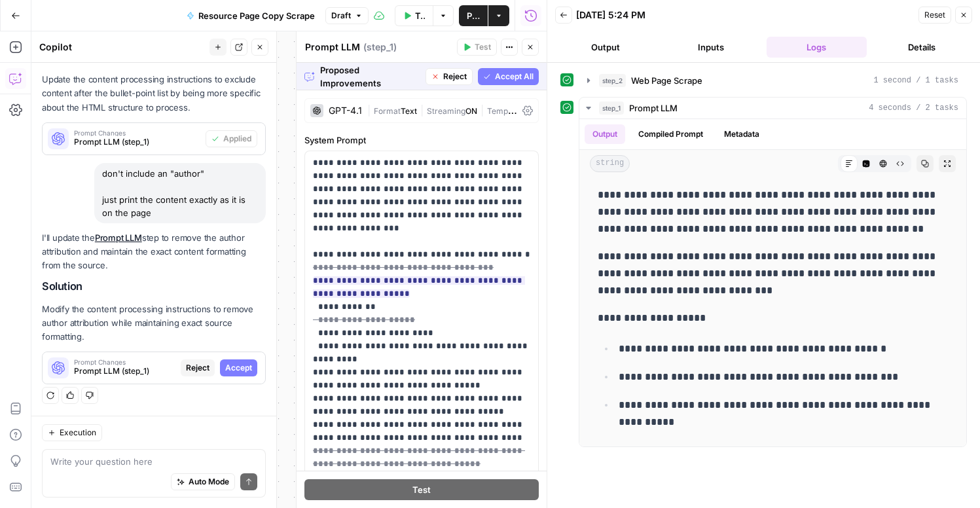  What do you see at coordinates (935, 15) in the screenshot?
I see `span: Reset` at bounding box center [935, 15].